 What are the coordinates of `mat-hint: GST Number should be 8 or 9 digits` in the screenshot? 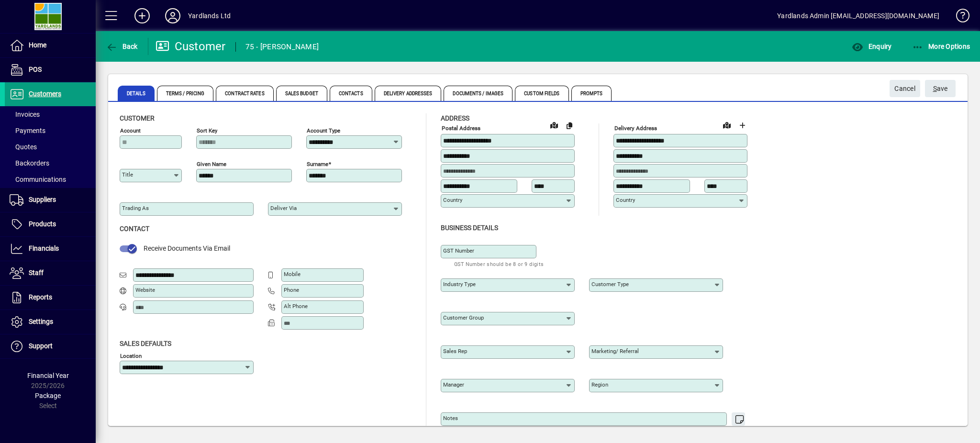 It's located at (499, 264).